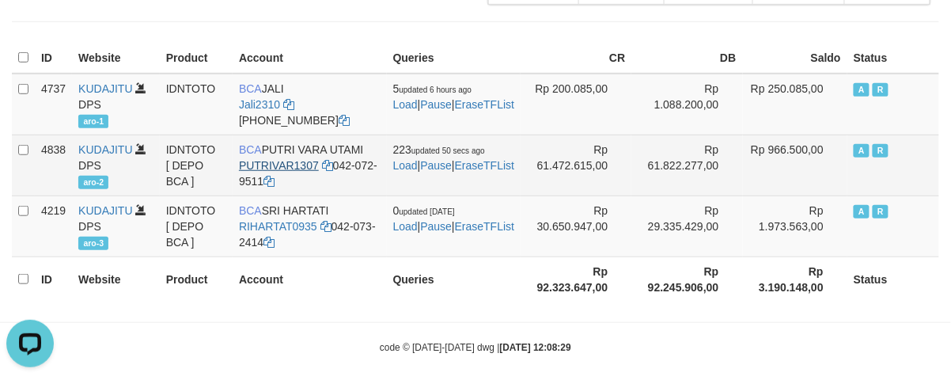 Image resolution: width=951 pixels, height=380 pixels. Describe the element at coordinates (795, 104) in the screenshot. I see `td: Rp 250.085,00` at that location.